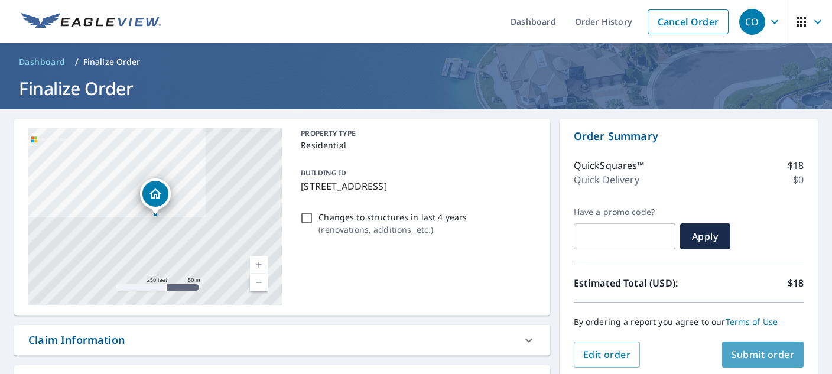 The image size is (832, 374). I want to click on span: Edit order, so click(607, 355).